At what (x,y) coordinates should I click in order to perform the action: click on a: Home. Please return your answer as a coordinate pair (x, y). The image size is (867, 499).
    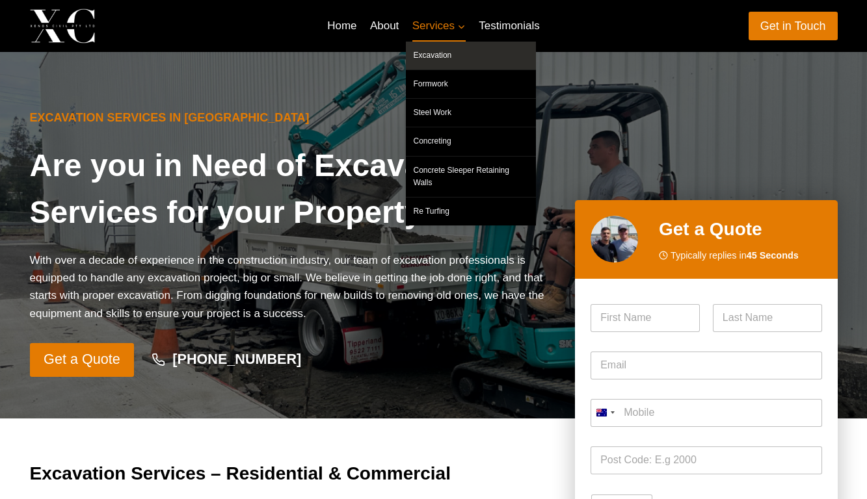
    Looking at the image, I should click on (342, 26).